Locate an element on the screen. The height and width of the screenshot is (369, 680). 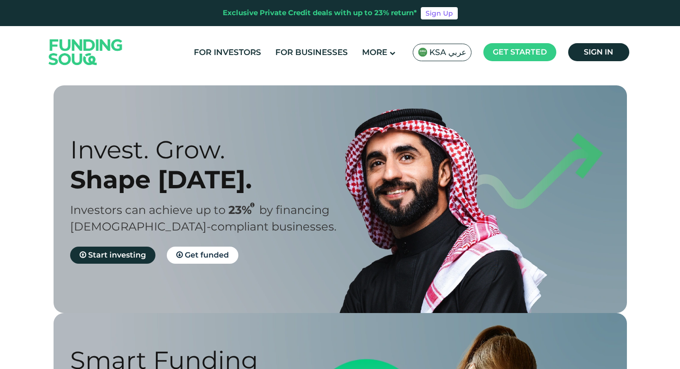
div: Invest. Grow. is located at coordinates (213, 149).